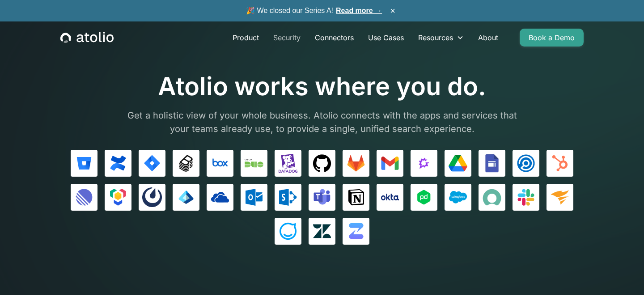 The width and height of the screenshot is (644, 301). What do you see at coordinates (334, 37) in the screenshot?
I see `a: Connectors` at bounding box center [334, 37].